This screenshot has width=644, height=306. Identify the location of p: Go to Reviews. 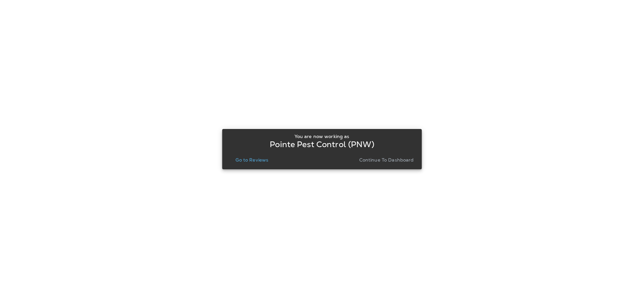
(252, 160).